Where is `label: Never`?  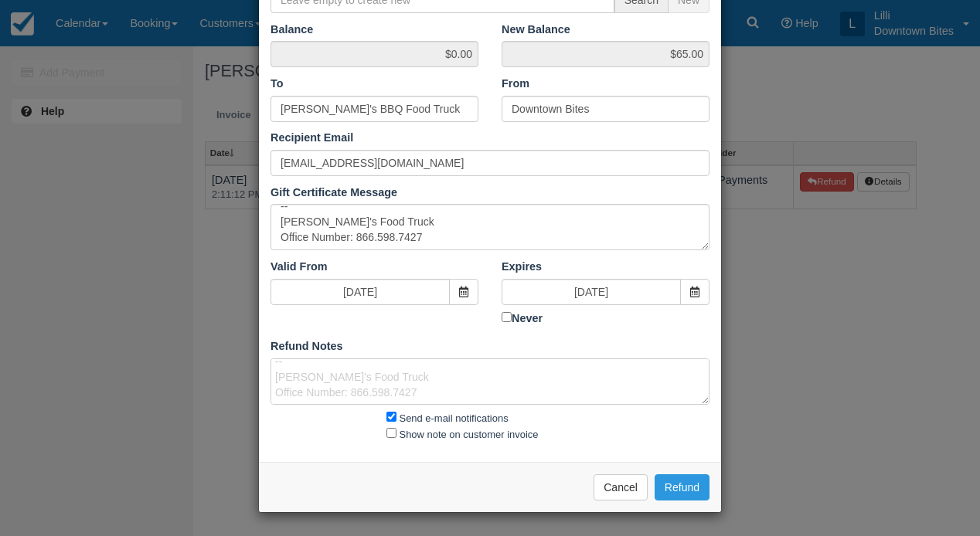
label: Never is located at coordinates (605, 317).